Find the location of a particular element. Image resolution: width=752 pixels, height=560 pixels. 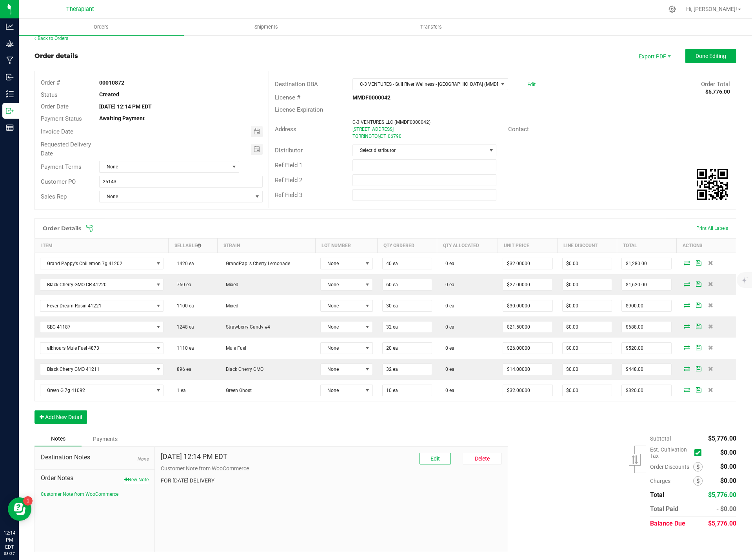

span: Total Paid is located at coordinates (664, 509).